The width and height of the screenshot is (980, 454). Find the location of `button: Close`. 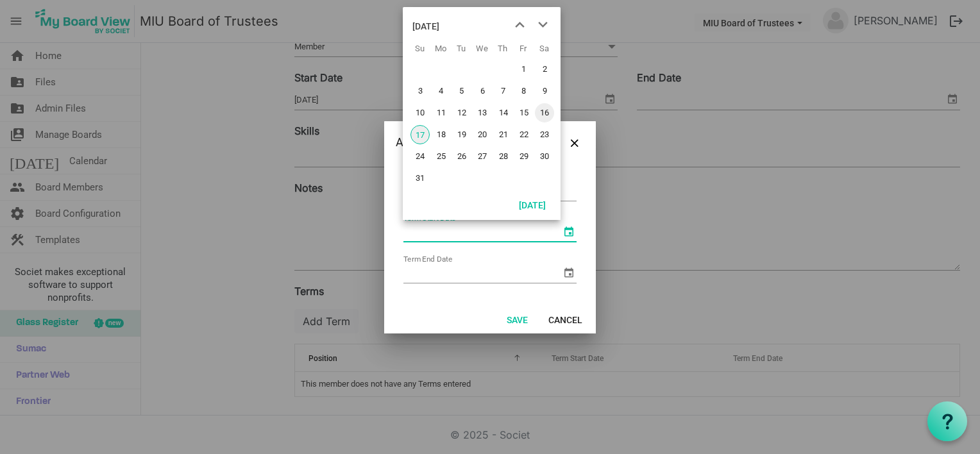

button: Close is located at coordinates (575, 143).